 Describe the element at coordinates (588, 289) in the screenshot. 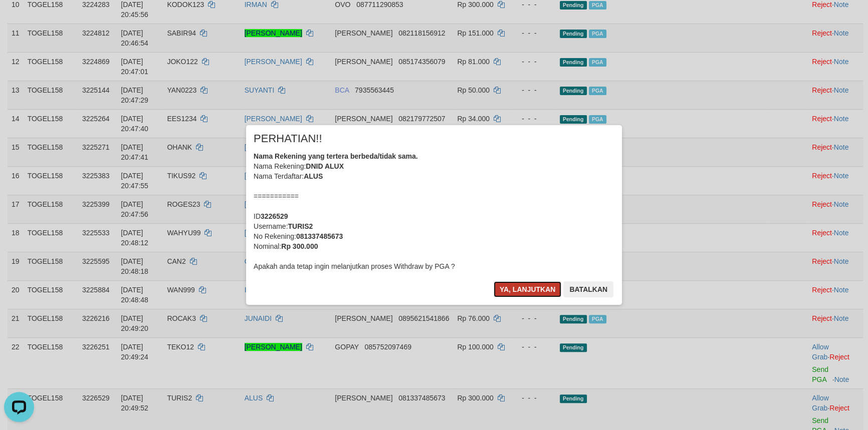

I see `button: Batalkan` at that location.